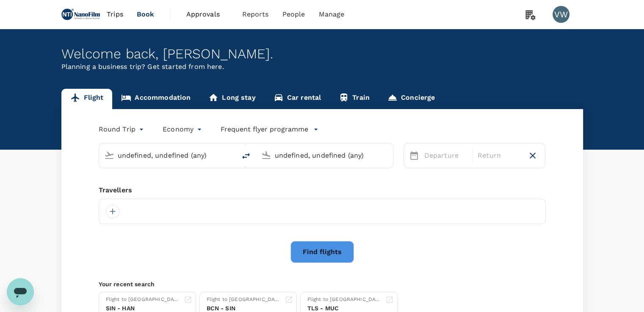 The image size is (644, 312). Describe the element at coordinates (81, 14) in the screenshot. I see `img: NANOFILM TECHNOLOGIES INTERNATIONAL LIMITED` at that location.